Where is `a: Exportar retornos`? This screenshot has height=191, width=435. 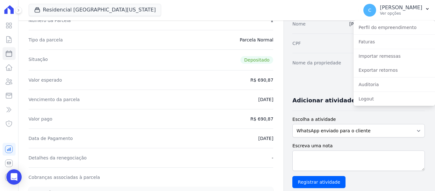 a: Exportar retornos is located at coordinates (395, 70).